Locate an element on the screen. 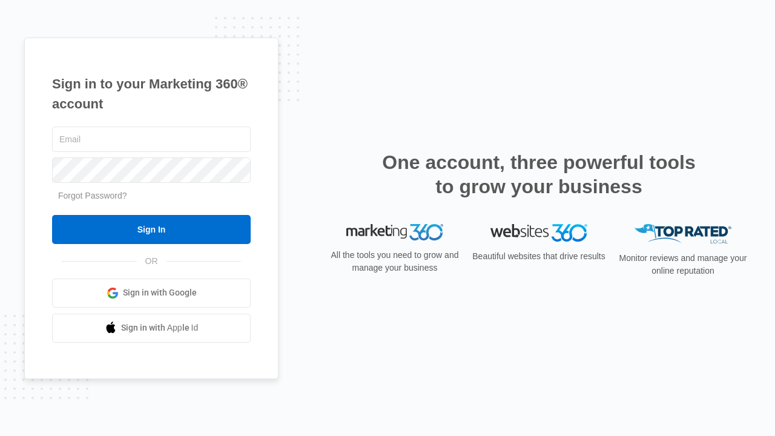 The width and height of the screenshot is (775, 436). p: Beautiful websites that drive results is located at coordinates (539, 256).